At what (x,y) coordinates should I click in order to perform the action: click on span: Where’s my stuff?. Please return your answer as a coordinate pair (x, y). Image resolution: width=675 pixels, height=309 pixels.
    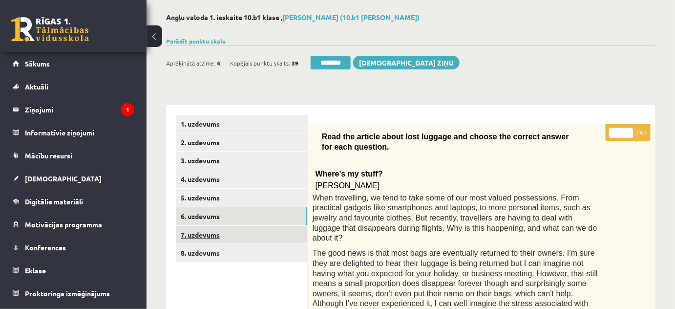
    Looking at the image, I should click on (349, 173).